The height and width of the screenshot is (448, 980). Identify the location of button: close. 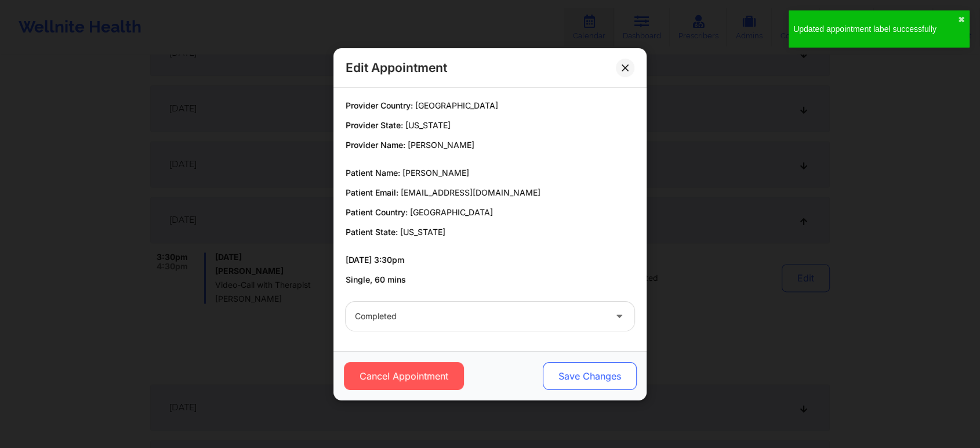
(962, 20).